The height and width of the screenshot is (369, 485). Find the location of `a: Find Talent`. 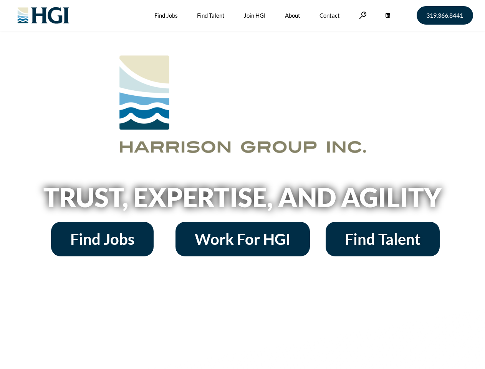

a: Find Talent is located at coordinates (382, 239).